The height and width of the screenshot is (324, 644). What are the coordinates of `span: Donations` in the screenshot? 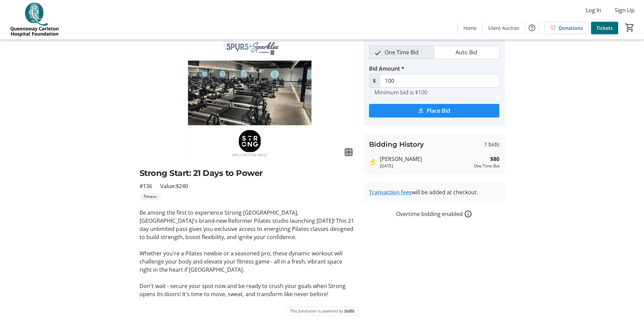 It's located at (571, 28).